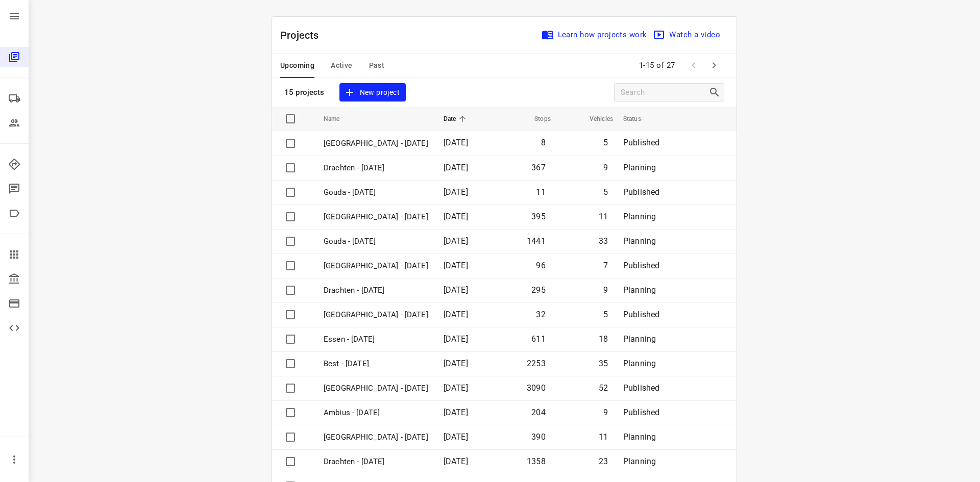  Describe the element at coordinates (538, 437) in the screenshot. I see `span: 390` at that location.